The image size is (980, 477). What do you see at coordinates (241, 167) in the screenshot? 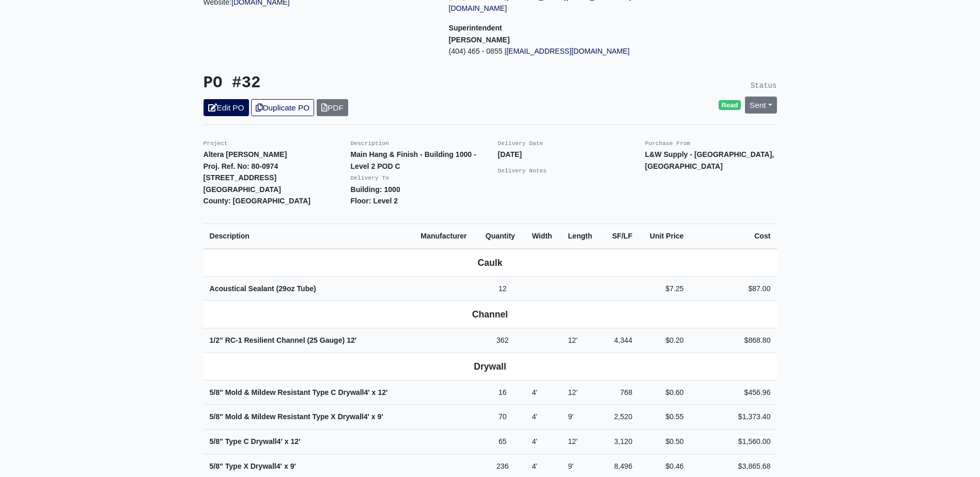
I see `strong: Proj. Ref. No: 80-0974` at bounding box center [241, 167].